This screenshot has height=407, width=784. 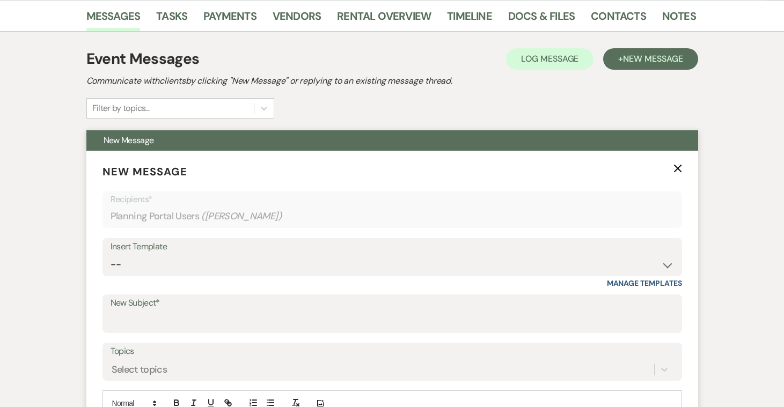 I want to click on a: Messages, so click(x=113, y=19).